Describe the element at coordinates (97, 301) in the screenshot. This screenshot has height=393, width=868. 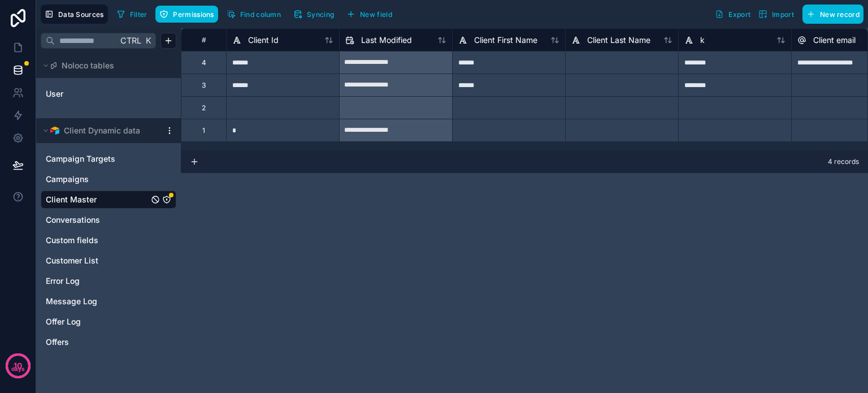
I see `a: Message Log` at that location.